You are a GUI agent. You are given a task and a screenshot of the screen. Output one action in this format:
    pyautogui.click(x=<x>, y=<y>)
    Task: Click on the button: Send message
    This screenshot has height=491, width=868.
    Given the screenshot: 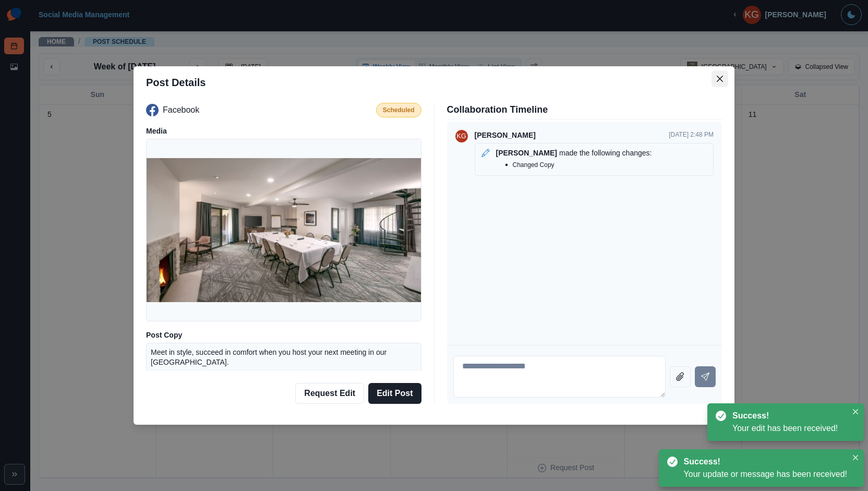 What is the action you would take?
    pyautogui.click(x=706, y=377)
    